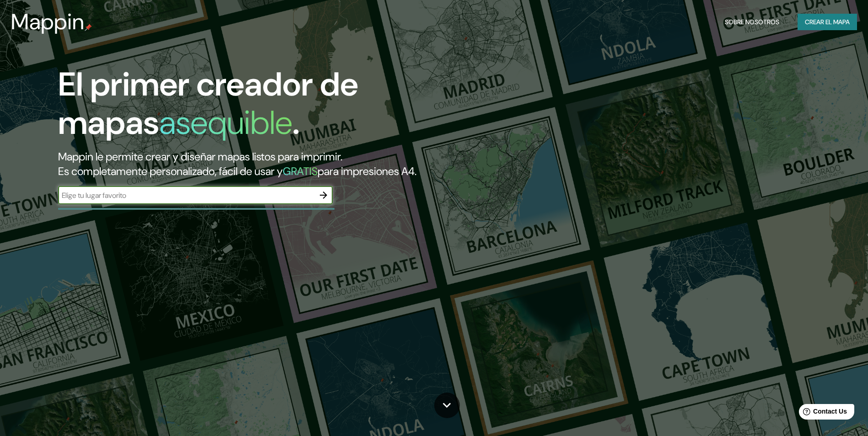 This screenshot has width=868, height=436. Describe the element at coordinates (225, 123) in the screenshot. I see `h1: asequible` at that location.